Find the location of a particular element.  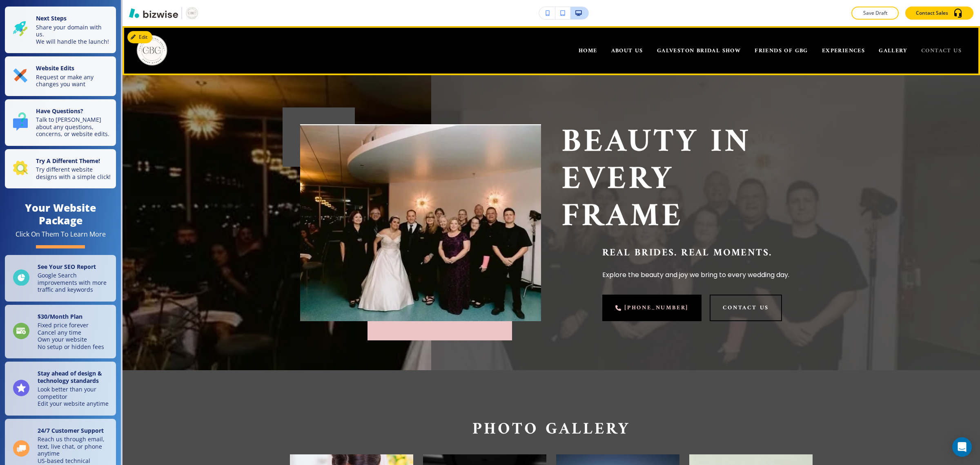

button: CONTACT US is located at coordinates (746, 308).